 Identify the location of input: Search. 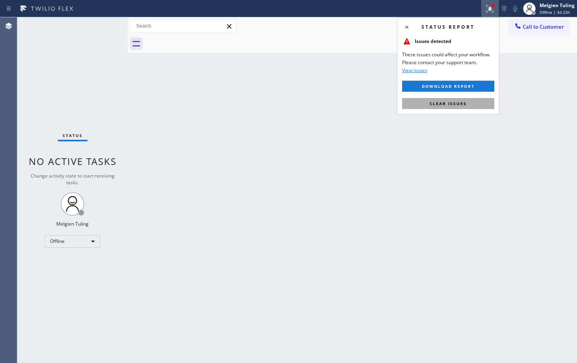
(183, 26).